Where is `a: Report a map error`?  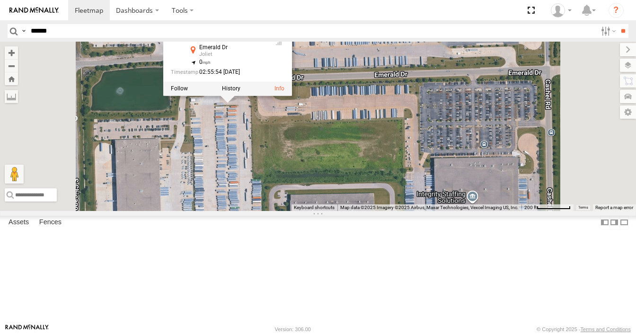
a: Report a map error is located at coordinates (614, 207).